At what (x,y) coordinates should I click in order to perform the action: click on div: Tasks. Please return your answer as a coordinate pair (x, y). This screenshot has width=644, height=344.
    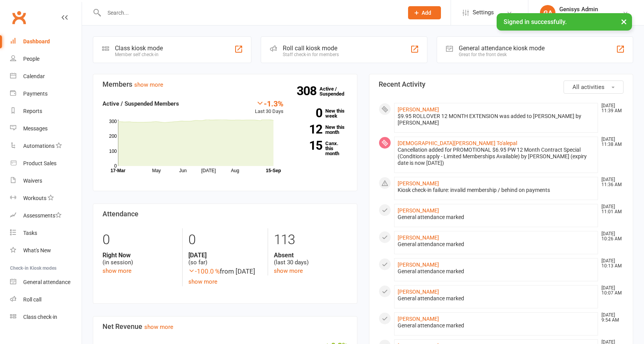
    Looking at the image, I should click on (30, 233).